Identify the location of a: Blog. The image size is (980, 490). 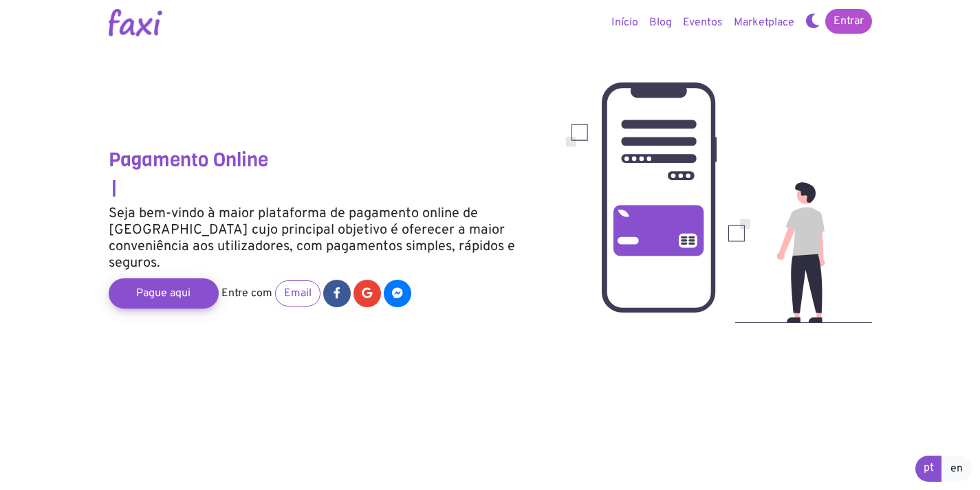
(660, 22).